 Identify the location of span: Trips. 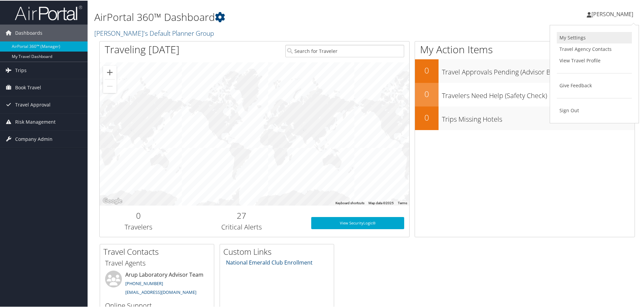
(21, 70).